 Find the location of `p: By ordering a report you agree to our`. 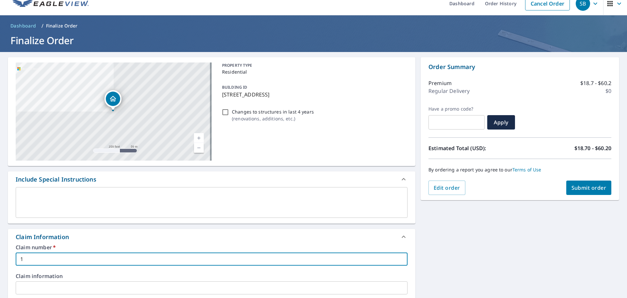

p: By ordering a report you agree to our is located at coordinates (520, 169).